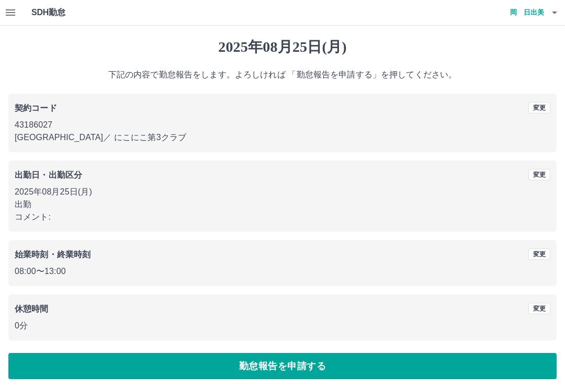 The height and width of the screenshot is (387, 565). I want to click on p: コメント:, so click(283, 217).